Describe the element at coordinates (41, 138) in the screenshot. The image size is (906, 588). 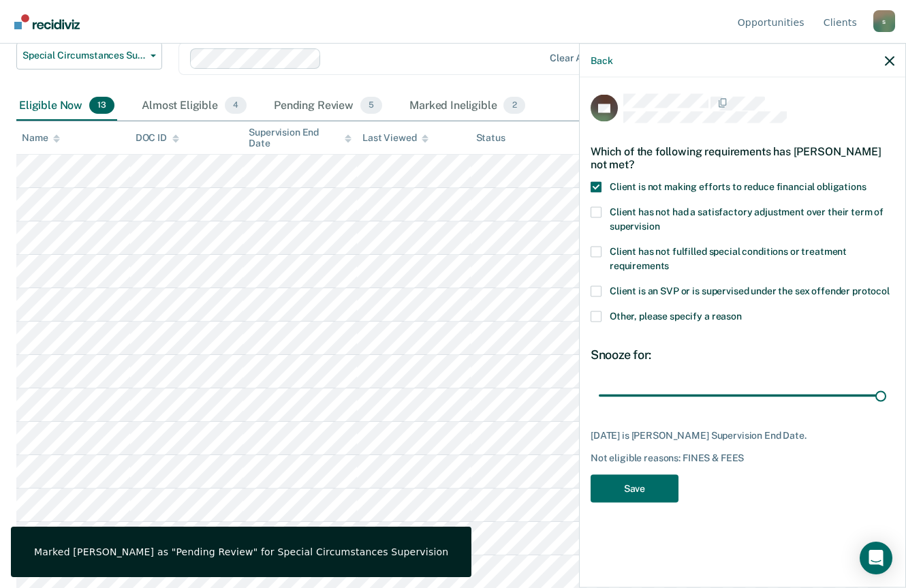
I see `div: Name` at that location.